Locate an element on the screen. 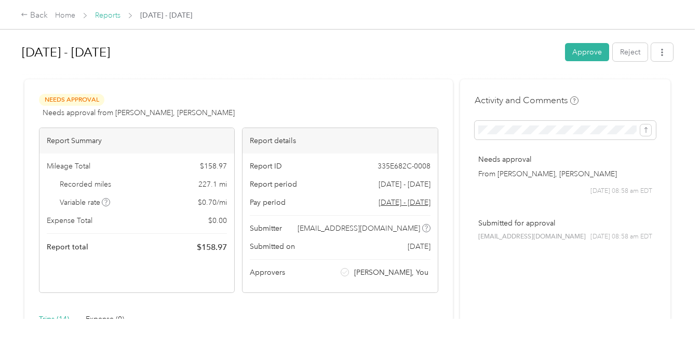 This screenshot has width=700, height=337. span: 227.1 mi is located at coordinates (212, 184).